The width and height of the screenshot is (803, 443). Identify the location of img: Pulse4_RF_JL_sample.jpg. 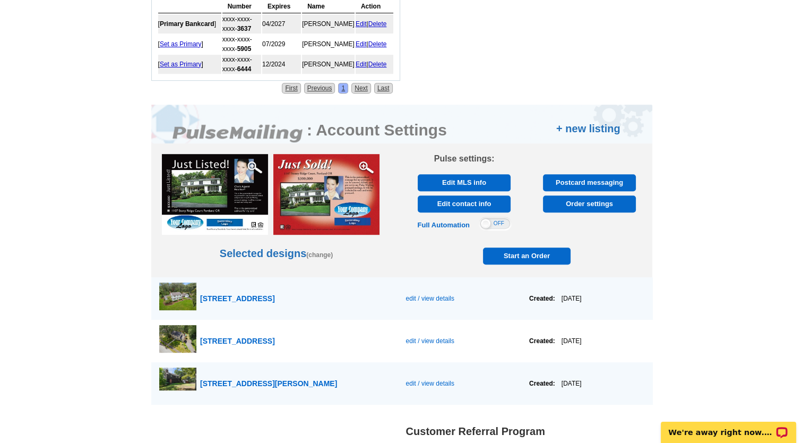
(215, 194).